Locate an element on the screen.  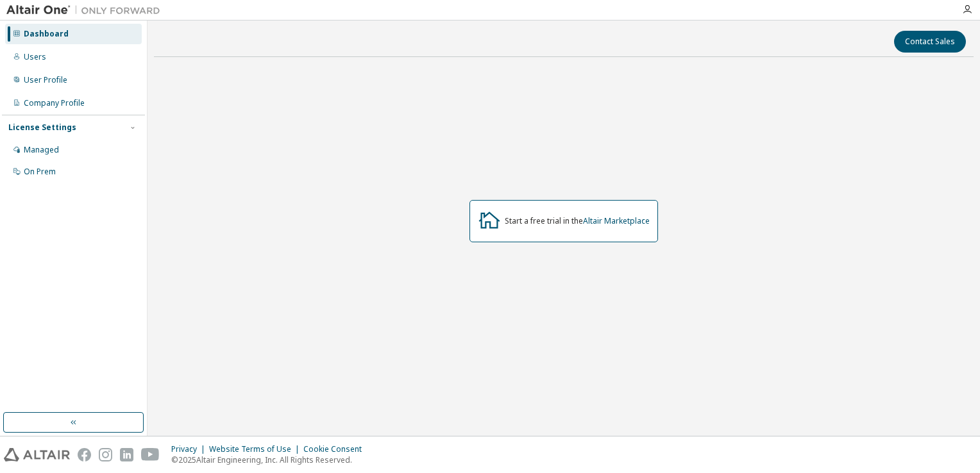
div: On Prem is located at coordinates (39, 172).